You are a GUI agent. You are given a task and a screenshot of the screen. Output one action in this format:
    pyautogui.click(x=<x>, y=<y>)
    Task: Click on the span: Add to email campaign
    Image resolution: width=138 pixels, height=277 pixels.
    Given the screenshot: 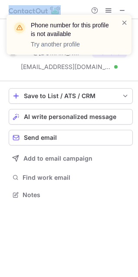 What is the action you would take?
    pyautogui.click(x=58, y=159)
    